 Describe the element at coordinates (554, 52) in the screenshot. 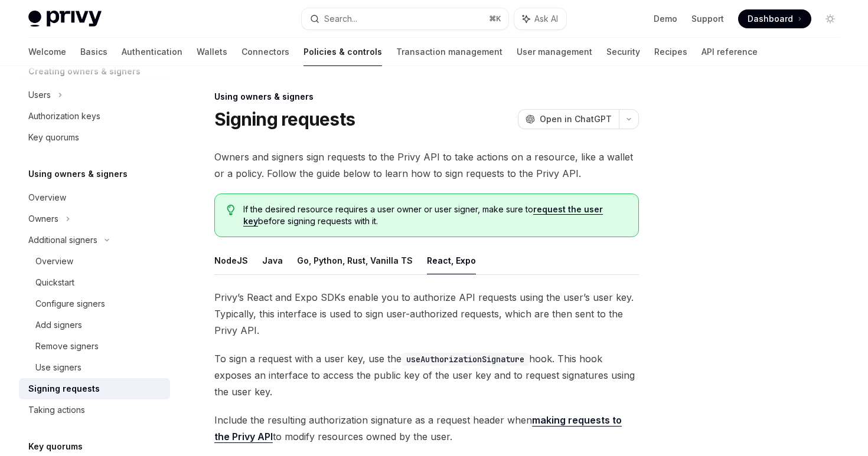

I see `a: User management` at that location.